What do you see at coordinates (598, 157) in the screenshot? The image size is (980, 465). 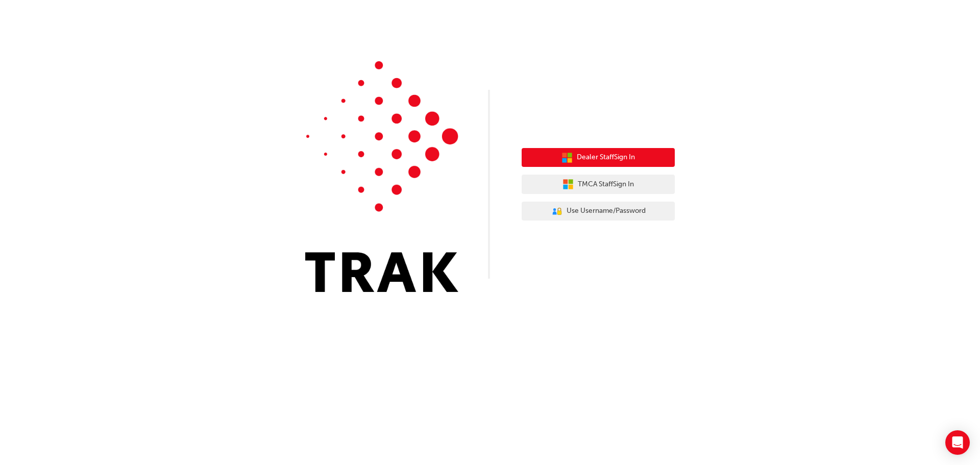 I see `button: Dealer StaffSign In` at bounding box center [598, 157].